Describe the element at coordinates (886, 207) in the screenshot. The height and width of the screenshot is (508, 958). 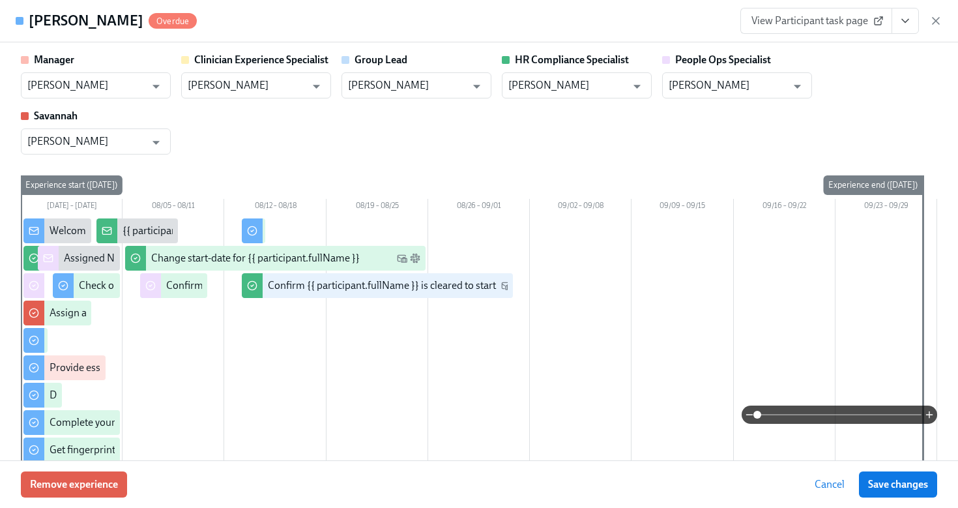
I see `div: 09/23 – 09/29` at that location.